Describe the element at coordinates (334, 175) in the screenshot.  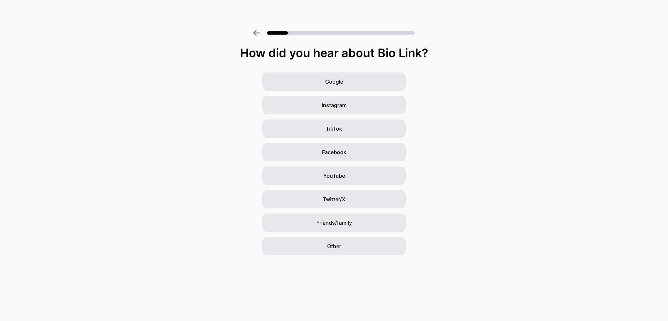
I see `span: YouTube` at that location.